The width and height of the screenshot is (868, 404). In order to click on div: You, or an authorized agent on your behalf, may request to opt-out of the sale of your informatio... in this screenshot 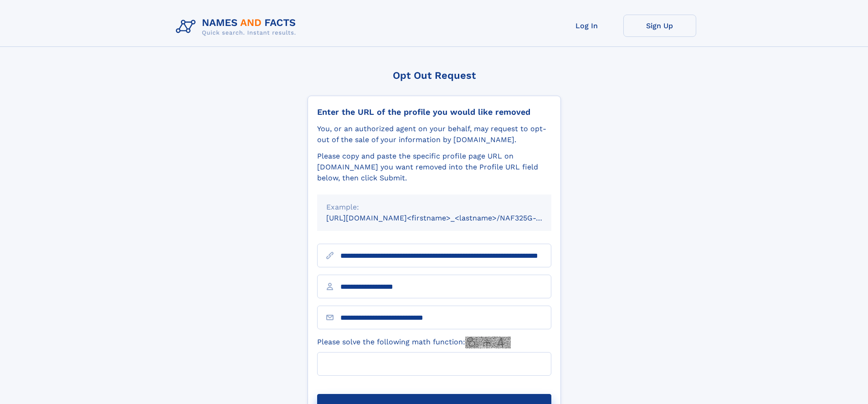, I will do `click(434, 134)`.